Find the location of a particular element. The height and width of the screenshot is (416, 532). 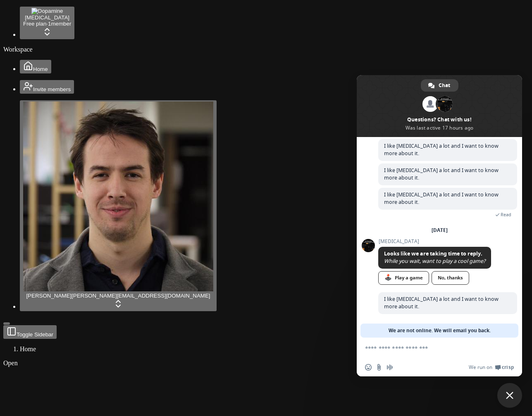

div: No, thanks is located at coordinates (450, 278).